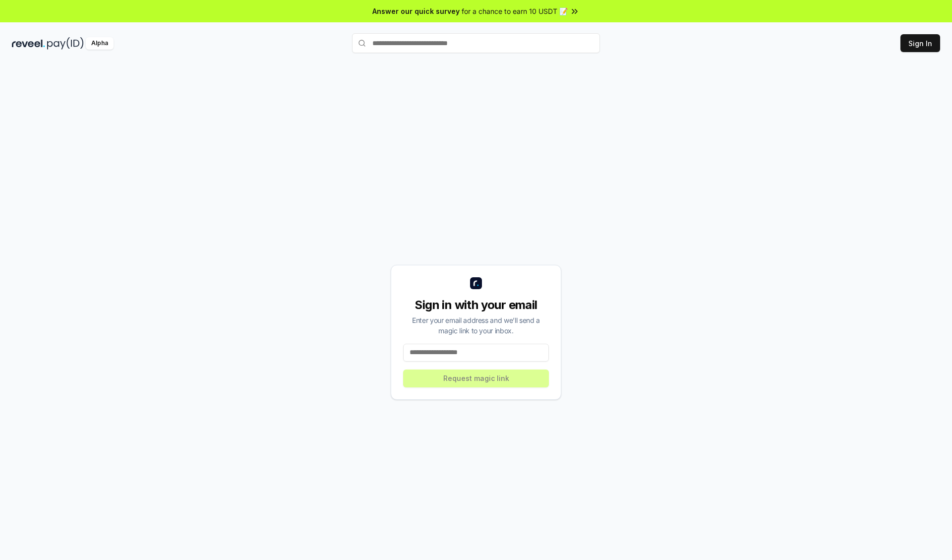 Image resolution: width=952 pixels, height=560 pixels. I want to click on div: Enter your email address and we’ll send a magic link to your inbox., so click(476, 325).